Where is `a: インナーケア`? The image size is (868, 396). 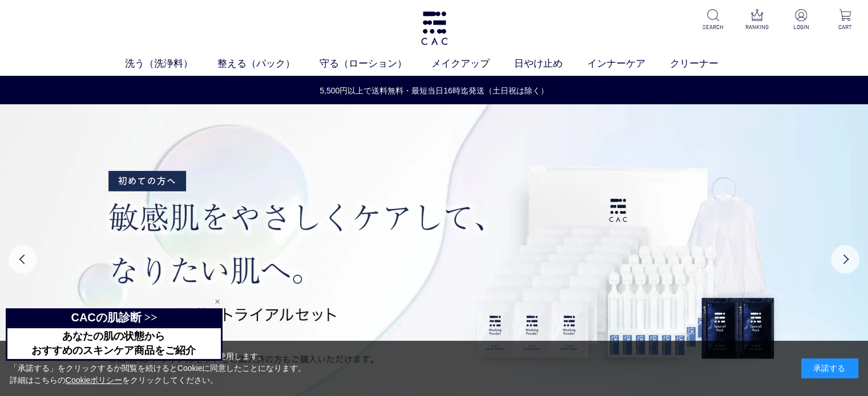 a: インナーケア is located at coordinates (628, 64).